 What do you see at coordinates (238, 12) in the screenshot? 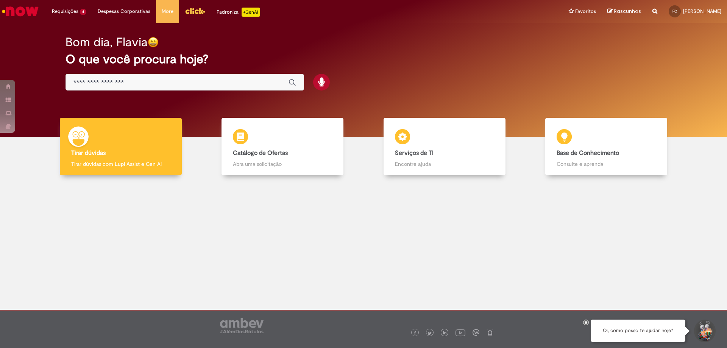
I see `div: Padroniza` at bounding box center [238, 12].